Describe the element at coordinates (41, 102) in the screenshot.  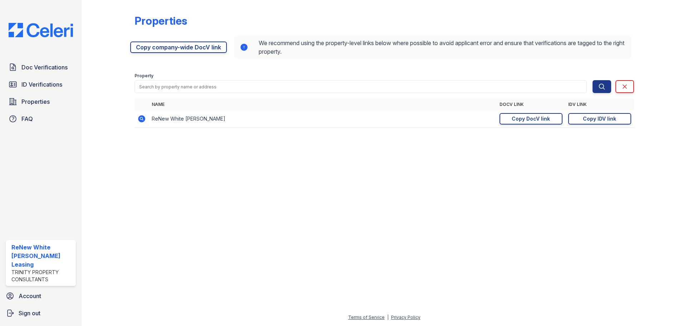
I see `a: Properties` at that location.